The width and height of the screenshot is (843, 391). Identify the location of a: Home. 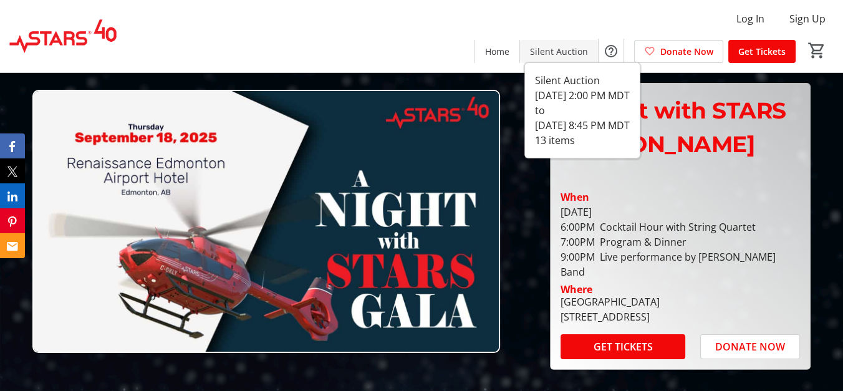
(497, 51).